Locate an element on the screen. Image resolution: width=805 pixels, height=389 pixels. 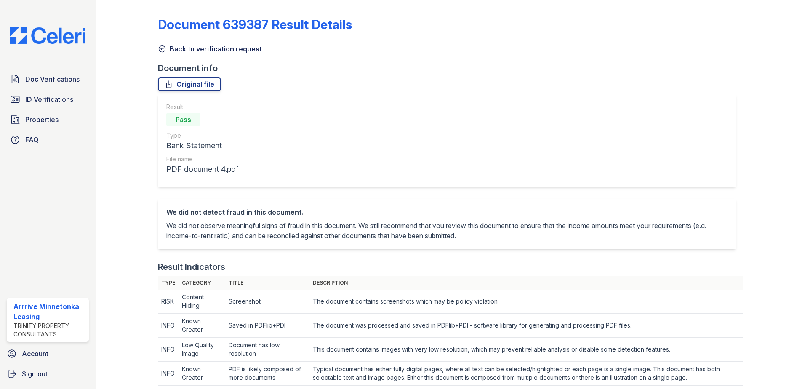
div: Result Indicators is located at coordinates (192, 267).